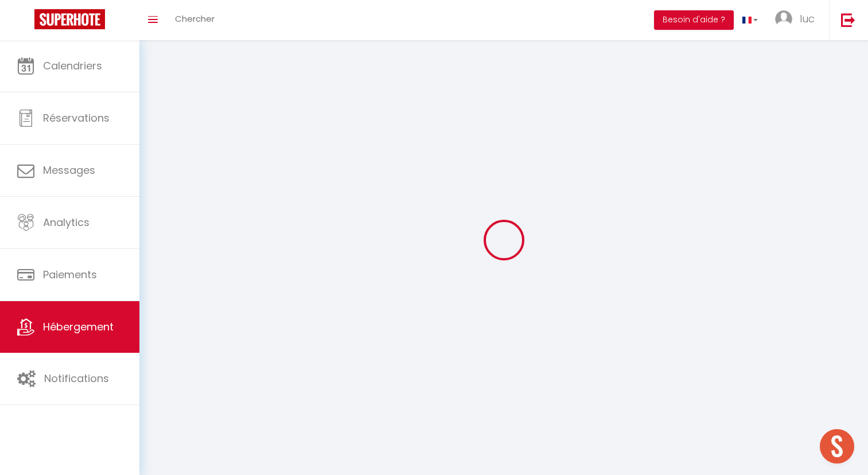  I want to click on span: Notifications, so click(76, 378).